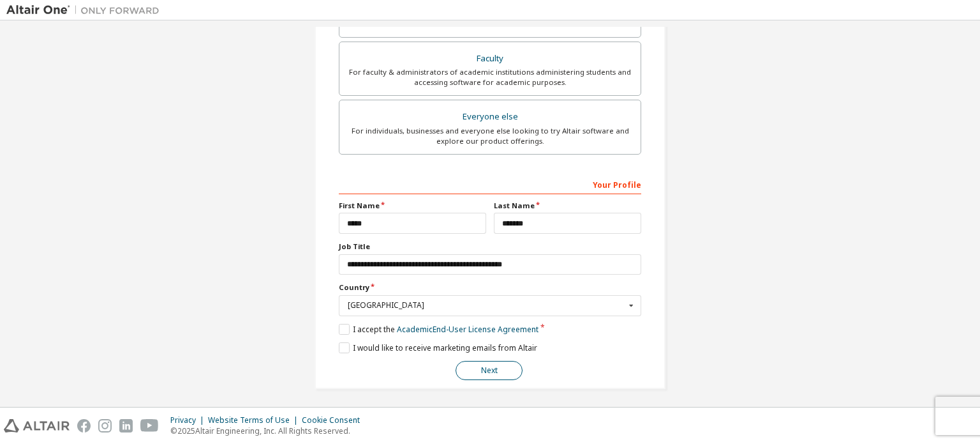  What do you see at coordinates (490, 117) in the screenshot?
I see `div: Everyone else` at bounding box center [490, 117].